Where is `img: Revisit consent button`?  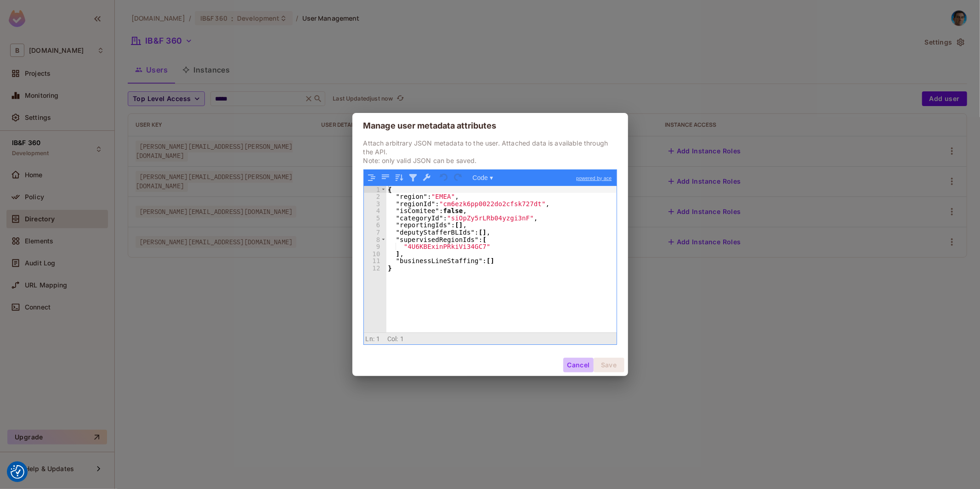
img: Revisit consent button is located at coordinates (17, 472).